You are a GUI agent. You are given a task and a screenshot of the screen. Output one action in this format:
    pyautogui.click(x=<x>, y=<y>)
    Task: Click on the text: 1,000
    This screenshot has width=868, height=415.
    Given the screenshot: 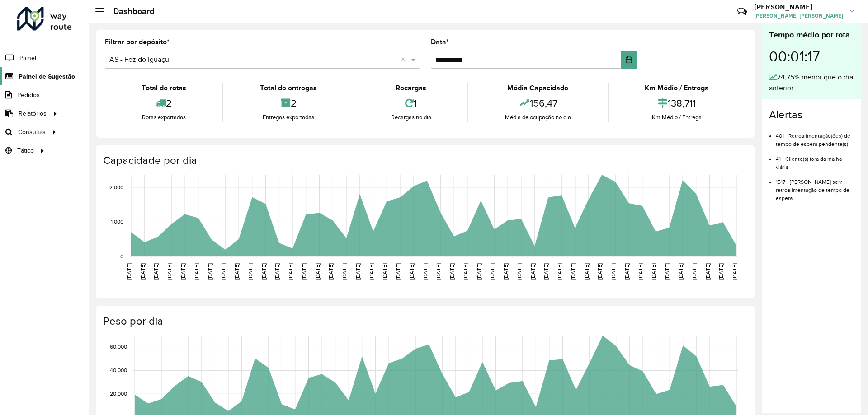 What is the action you would take?
    pyautogui.click(x=117, y=221)
    